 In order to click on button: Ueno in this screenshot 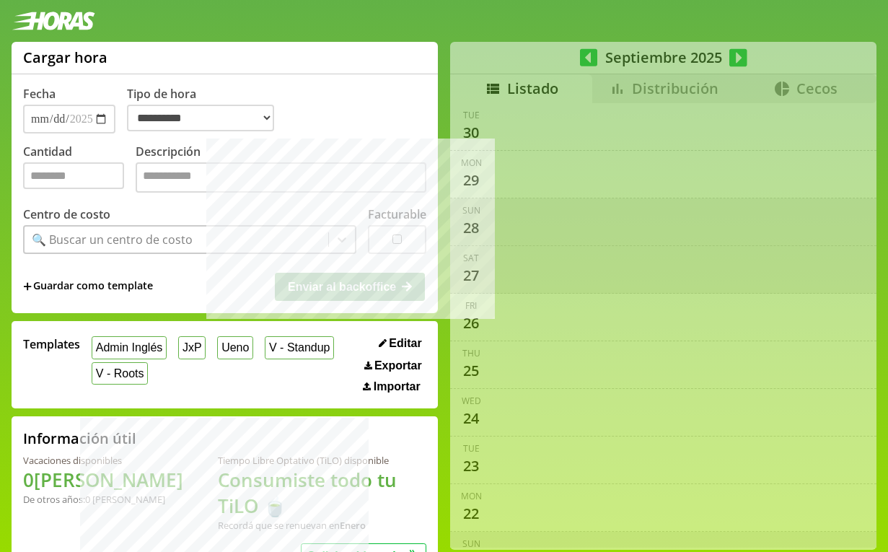, I will do `click(235, 347)`.